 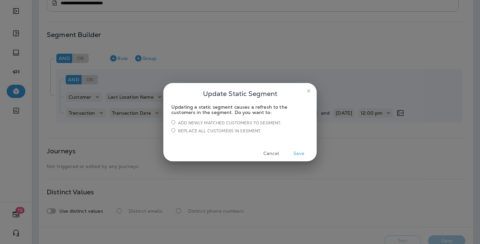 I want to click on button: Save, so click(x=299, y=153).